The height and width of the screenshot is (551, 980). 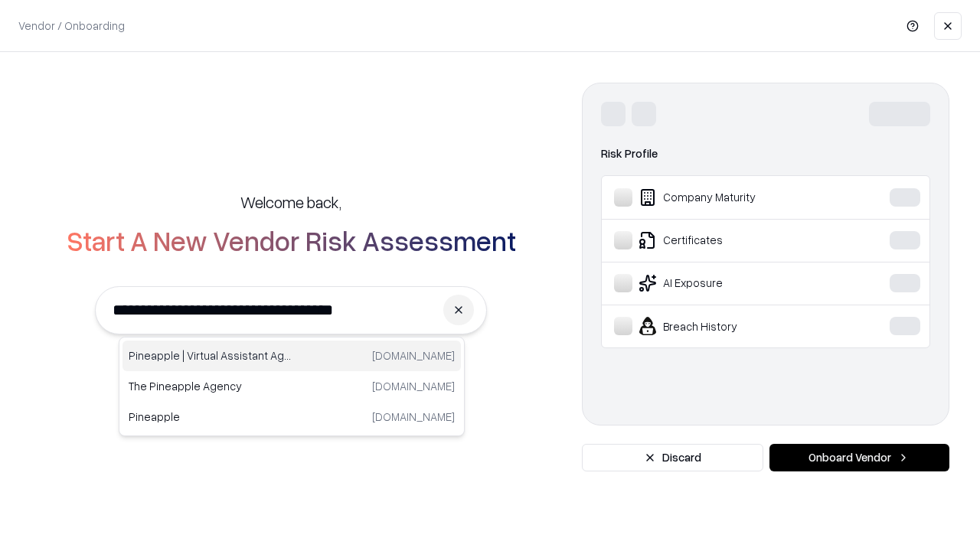 What do you see at coordinates (672, 458) in the screenshot?
I see `button: Discard` at bounding box center [672, 458].